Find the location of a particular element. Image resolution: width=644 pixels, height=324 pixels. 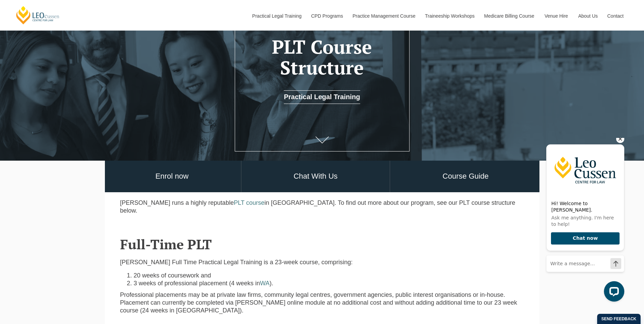

li: 20 weeks of coursework and is located at coordinates (329, 275).